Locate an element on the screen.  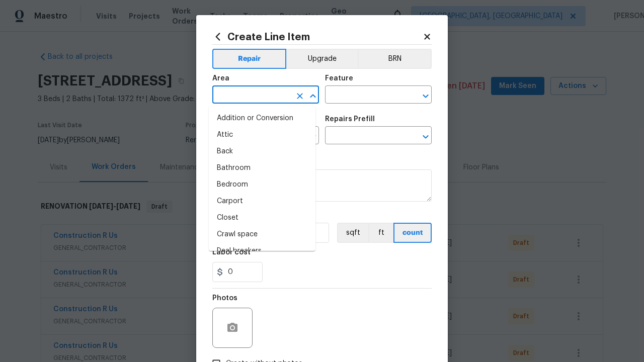
button: sqft is located at coordinates (352, 233).